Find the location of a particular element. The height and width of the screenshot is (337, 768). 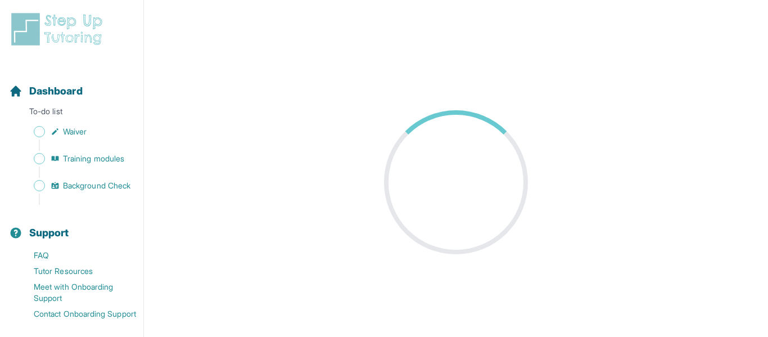

a: Background Check is located at coordinates (76, 186).